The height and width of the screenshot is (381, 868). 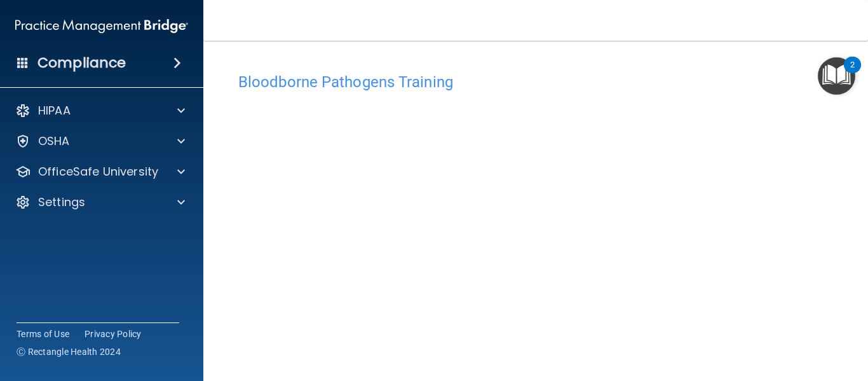 What do you see at coordinates (81, 63) in the screenshot?
I see `h4: Compliance` at bounding box center [81, 63].